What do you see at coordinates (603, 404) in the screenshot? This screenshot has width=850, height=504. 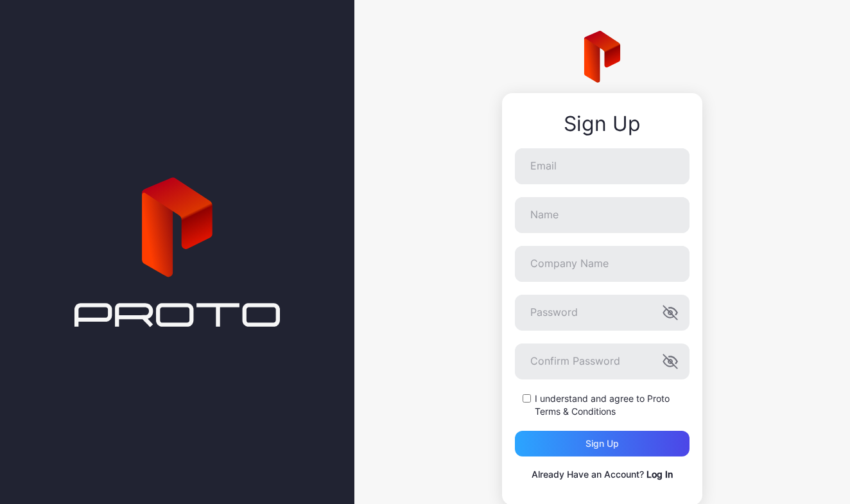 I see `a: Proto Terms & Conditions` at bounding box center [603, 404].